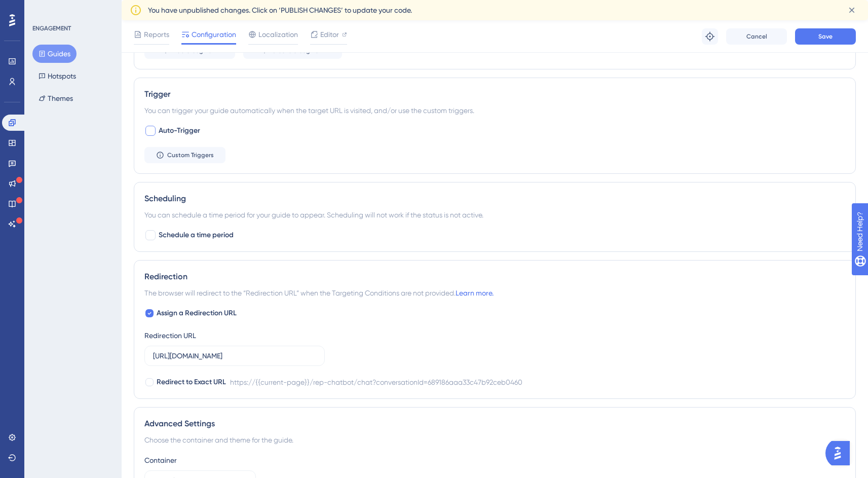 The width and height of the screenshot is (868, 478). Describe the element at coordinates (185, 155) in the screenshot. I see `button: Custom Triggers` at that location.